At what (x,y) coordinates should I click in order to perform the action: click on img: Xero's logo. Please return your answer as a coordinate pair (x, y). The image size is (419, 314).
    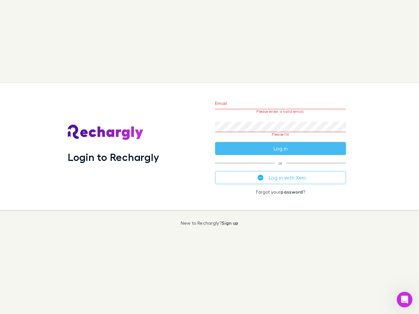
    Looking at the image, I should click on (260, 178).